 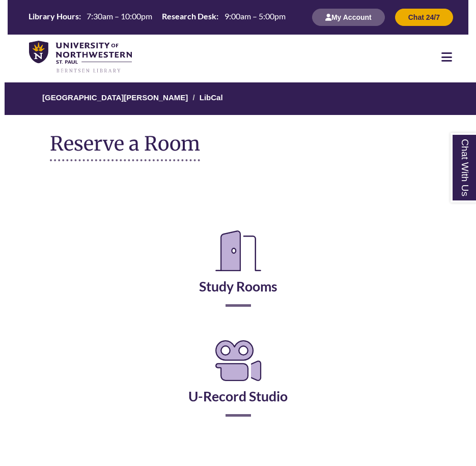 What do you see at coordinates (211, 97) in the screenshot?
I see `a: LibCal` at bounding box center [211, 97].